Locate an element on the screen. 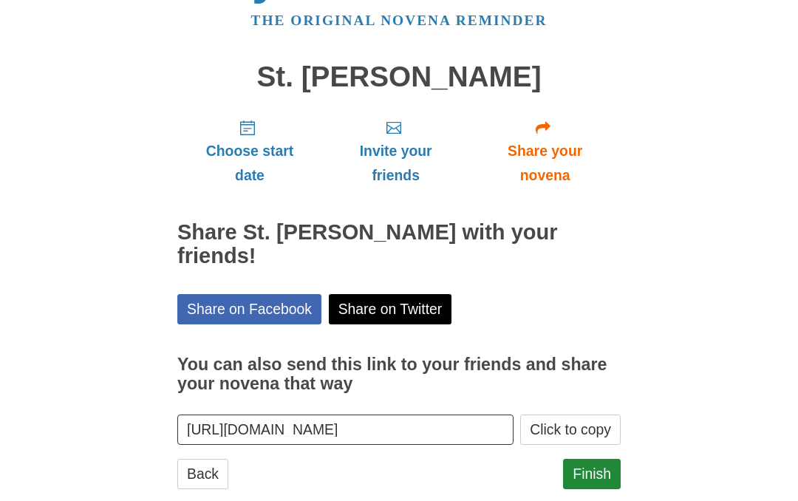  h3: You can also send this link to your friends and share your novena that way is located at coordinates (399, 374).